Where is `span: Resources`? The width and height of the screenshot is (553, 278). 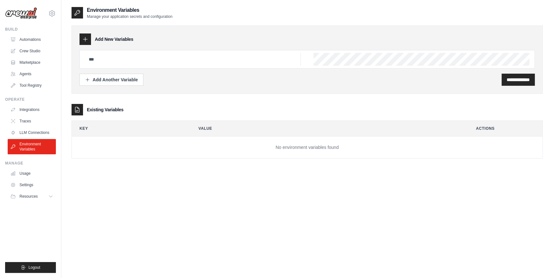
span: Resources is located at coordinates (28, 197).